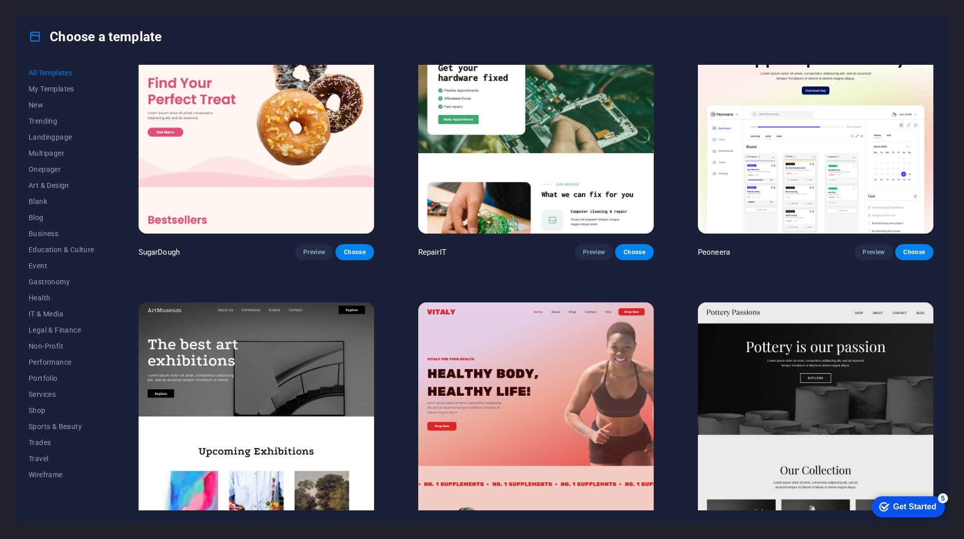 The width and height of the screenshot is (964, 539). Describe the element at coordinates (61, 185) in the screenshot. I see `button: Art & Design` at that location.